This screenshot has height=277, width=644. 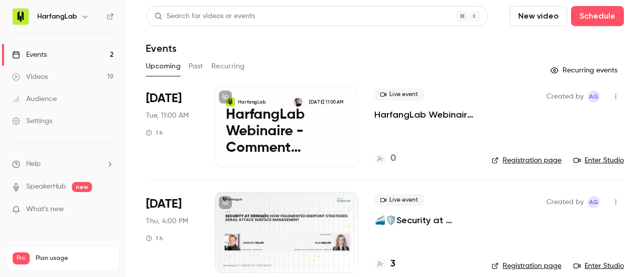 I want to click on h4: 3, so click(x=393, y=264).